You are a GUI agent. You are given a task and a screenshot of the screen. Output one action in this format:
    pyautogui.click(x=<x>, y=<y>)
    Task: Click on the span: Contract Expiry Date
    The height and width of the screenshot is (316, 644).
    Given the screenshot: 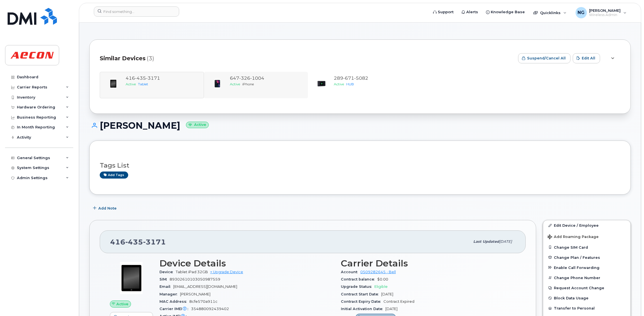 What is the action you would take?
    pyautogui.click(x=362, y=302)
    